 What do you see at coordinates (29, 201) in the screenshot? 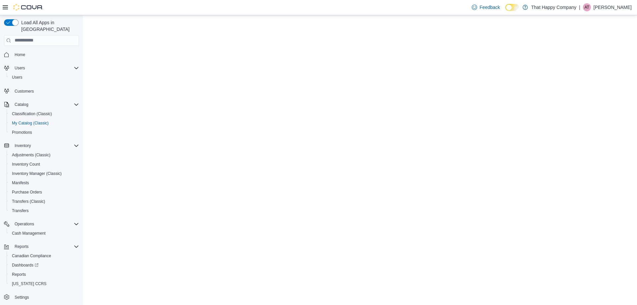
I see `a: Transfers (Classic)` at bounding box center [29, 201].